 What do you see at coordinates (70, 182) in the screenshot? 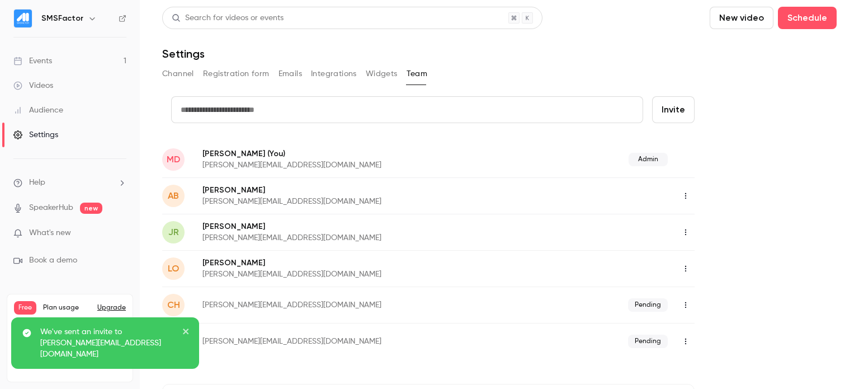
I see `li: help-dropdown-opener` at bounding box center [70, 182].